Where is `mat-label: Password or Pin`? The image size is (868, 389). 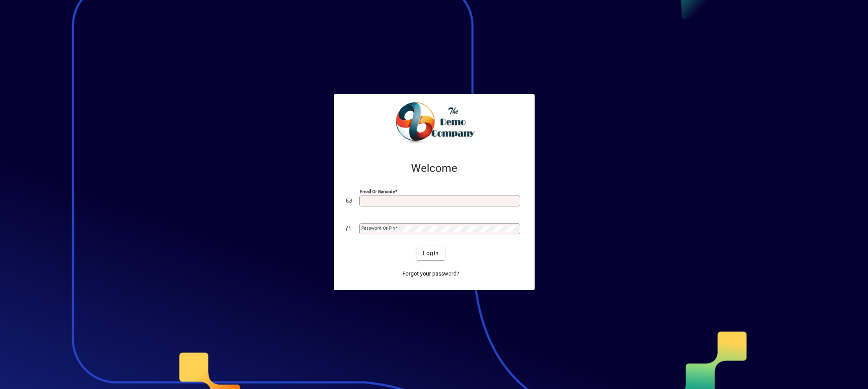
mat-label: Password or Pin is located at coordinates (378, 228).